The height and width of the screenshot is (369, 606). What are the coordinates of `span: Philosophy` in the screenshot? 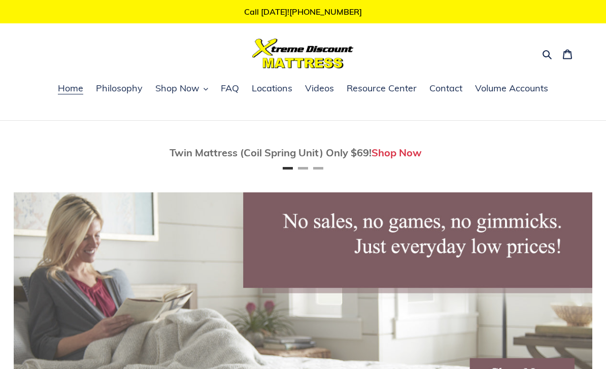 It's located at (119, 88).